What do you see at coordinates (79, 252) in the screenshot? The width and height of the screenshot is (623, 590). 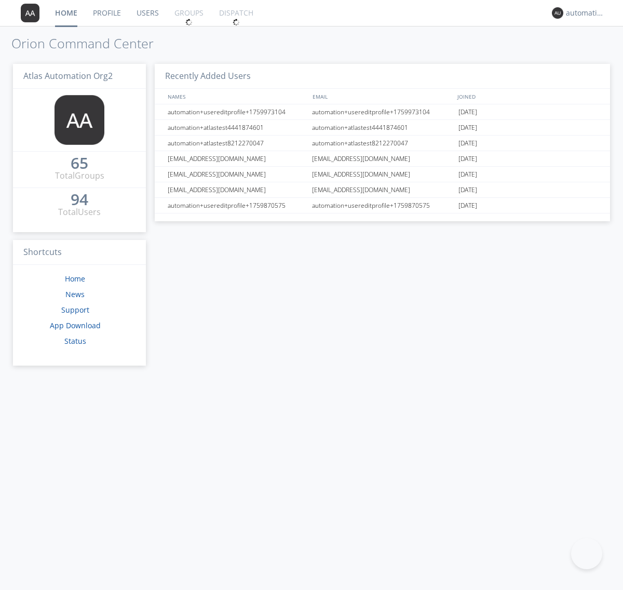 I see `h3: Shortcuts` at bounding box center [79, 252].